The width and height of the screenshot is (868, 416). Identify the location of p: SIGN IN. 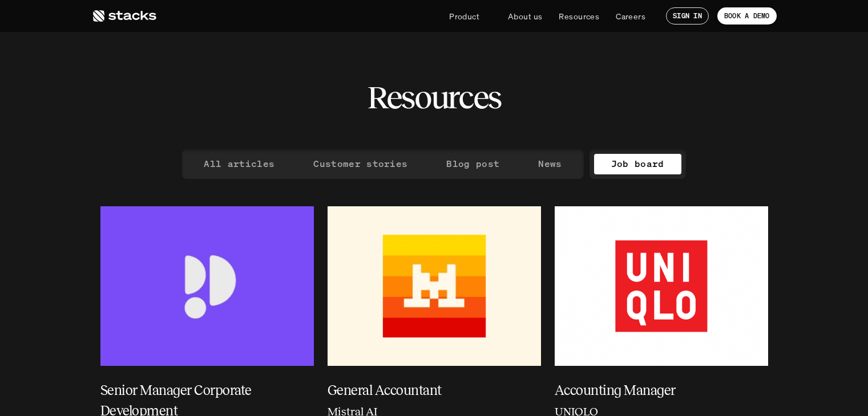
(687, 16).